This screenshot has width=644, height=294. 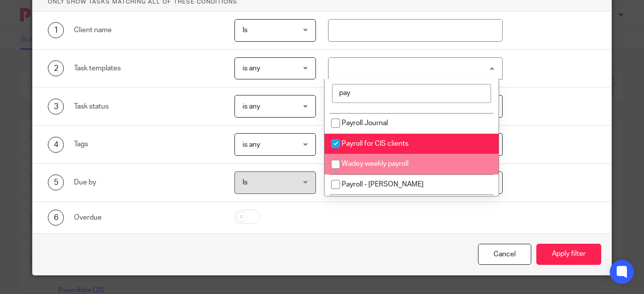 I want to click on span: Payroll Journal, so click(x=364, y=124).